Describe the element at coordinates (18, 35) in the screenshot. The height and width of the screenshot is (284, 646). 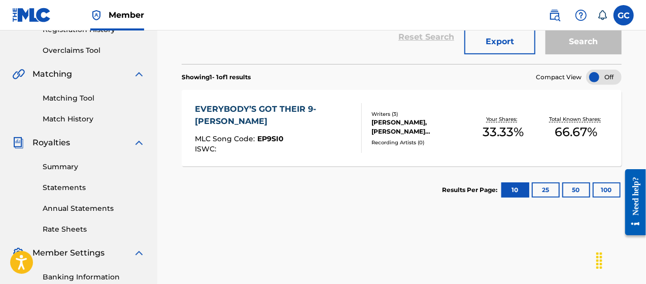
I see `div: Need help?` at that location.